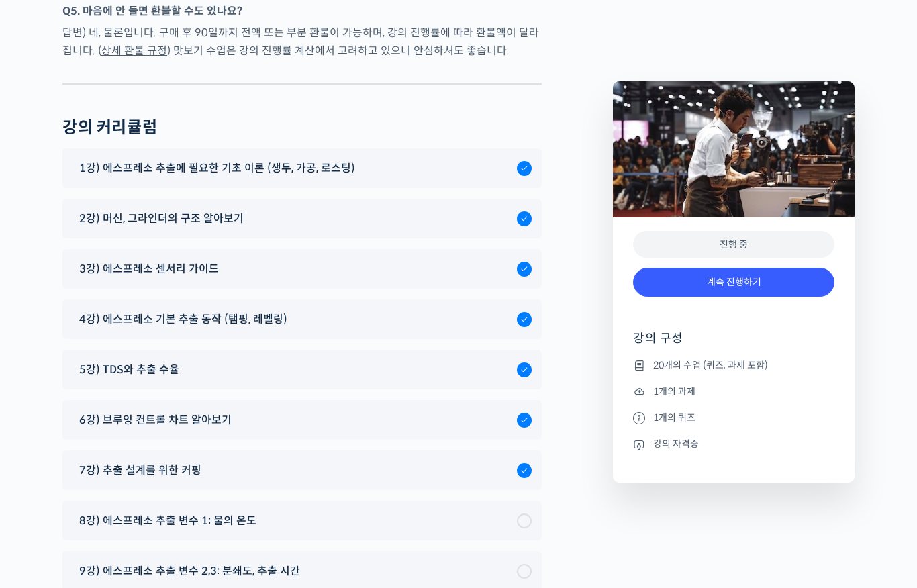 The width and height of the screenshot is (917, 588). I want to click on a: 8강) 에스프레소 추출 변수 1: 물의 온도, so click(302, 520).